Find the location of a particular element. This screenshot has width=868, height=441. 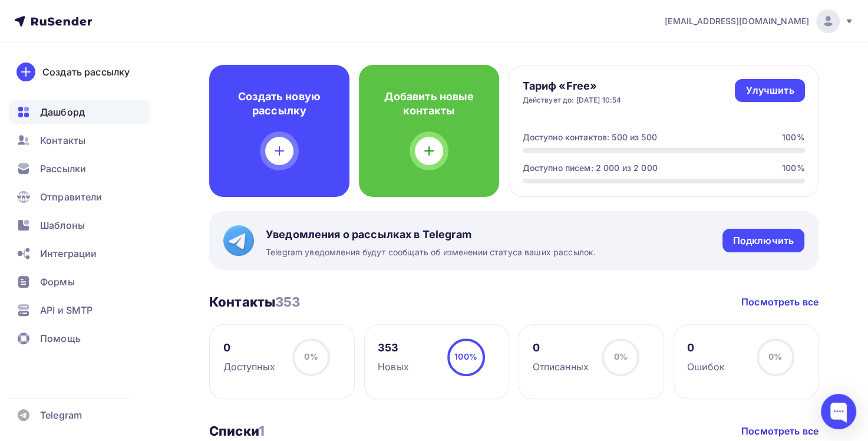

a: Дашборд is located at coordinates (79, 112).